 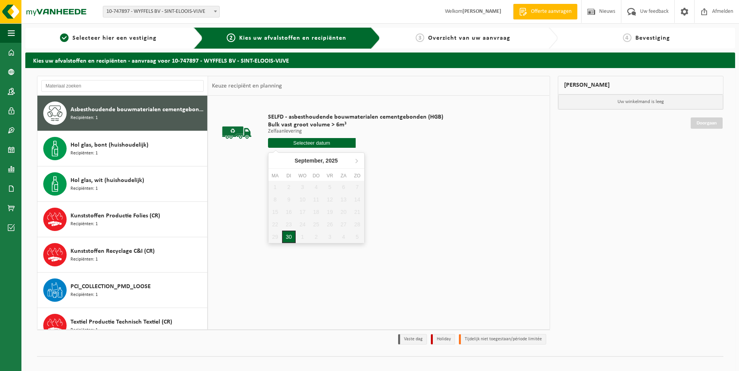 What do you see at coordinates (121, 322) in the screenshot?
I see `span: Textiel Productie Technisch Textiel (CR)` at bounding box center [121, 322].